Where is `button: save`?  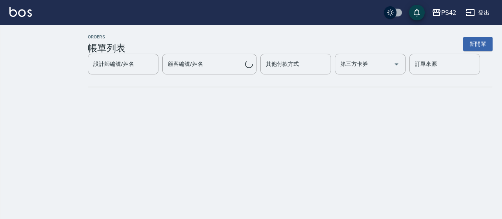
button: save is located at coordinates (417, 13).